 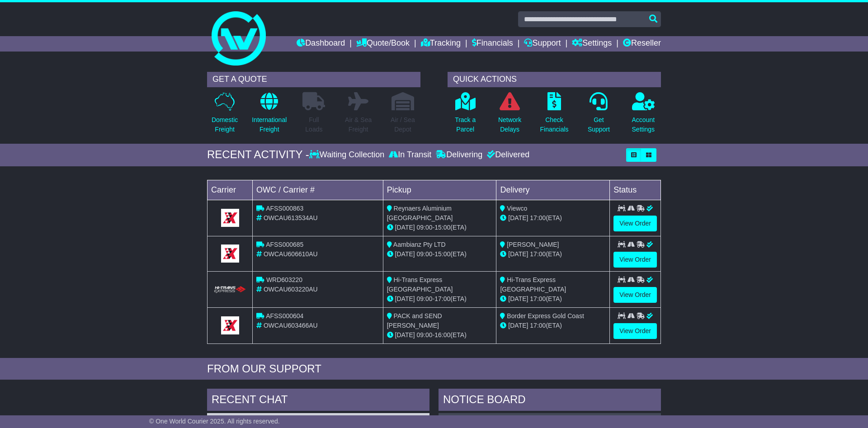 I want to click on div: Delivering, so click(x=459, y=155).